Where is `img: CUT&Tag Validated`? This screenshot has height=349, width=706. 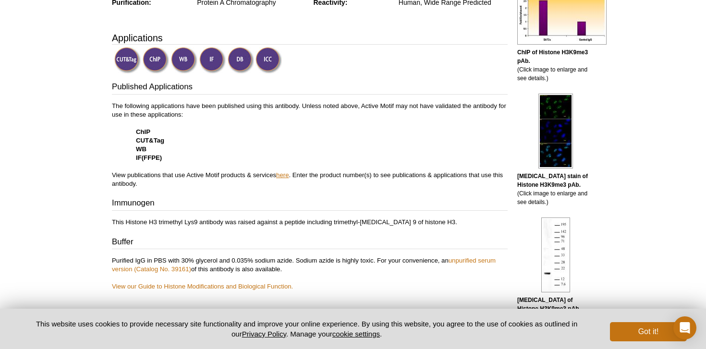
img: CUT&Tag Validated is located at coordinates (127, 60).